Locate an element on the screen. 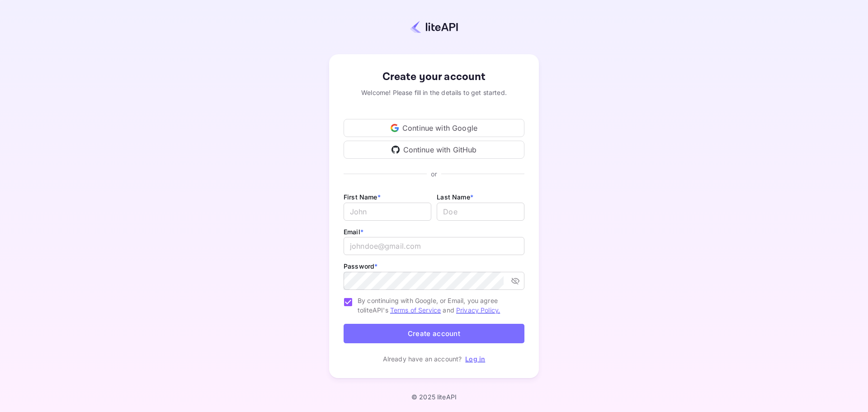 The image size is (868, 412). label: Last Name is located at coordinates (455, 197).